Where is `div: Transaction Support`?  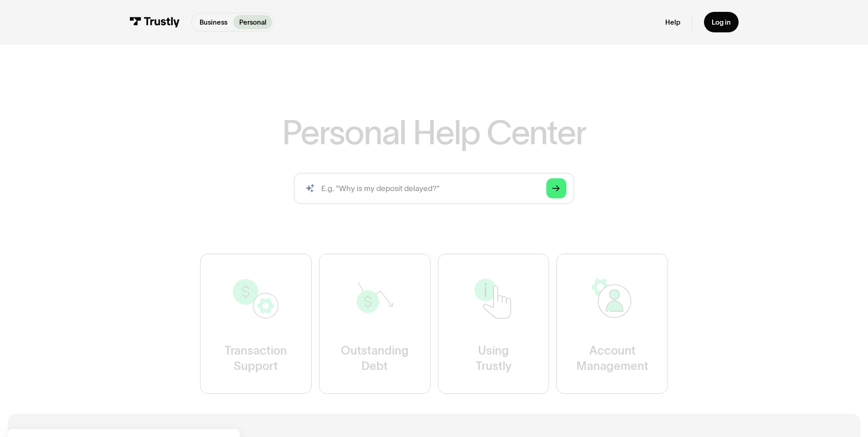
div: Transaction Support is located at coordinates (255, 358).